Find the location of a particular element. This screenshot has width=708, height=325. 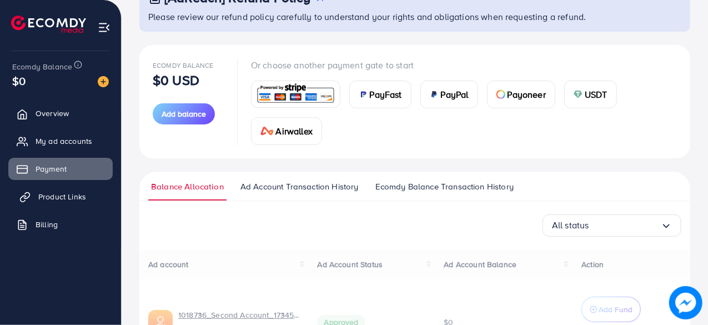

span: Product Links is located at coordinates (62, 196).